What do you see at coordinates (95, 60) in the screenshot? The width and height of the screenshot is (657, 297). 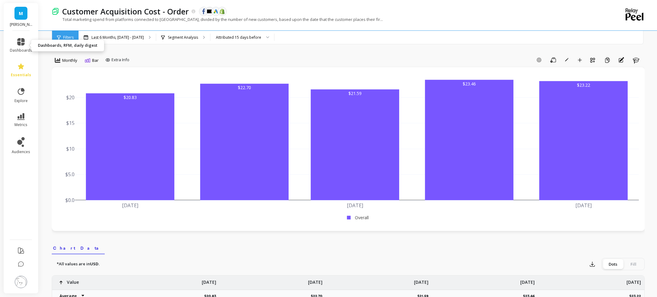 I see `span: Bar` at bounding box center [95, 60].